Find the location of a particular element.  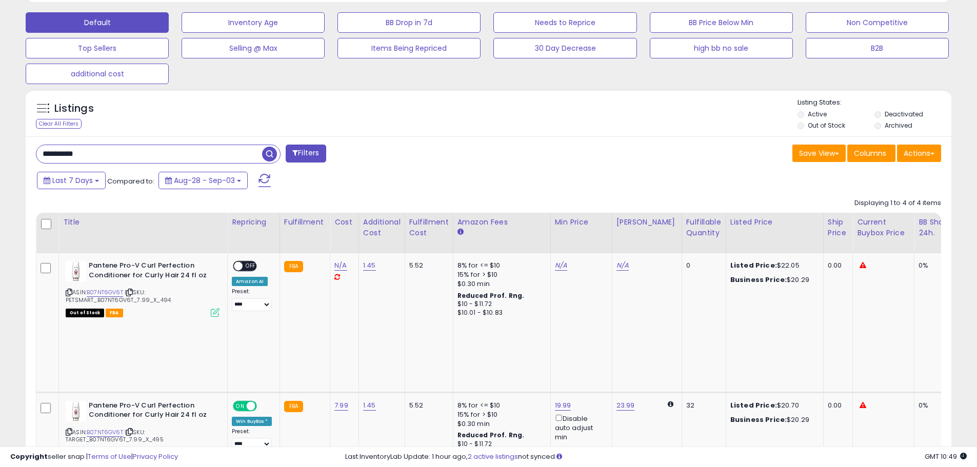

div: seller snap | | is located at coordinates (94, 457).